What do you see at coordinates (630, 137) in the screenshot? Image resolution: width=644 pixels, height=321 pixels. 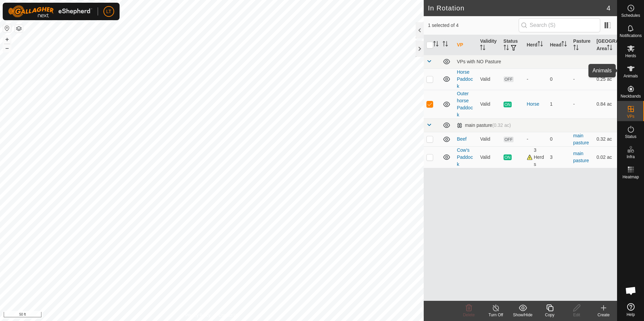 I see `span: Status` at bounding box center [630, 137].